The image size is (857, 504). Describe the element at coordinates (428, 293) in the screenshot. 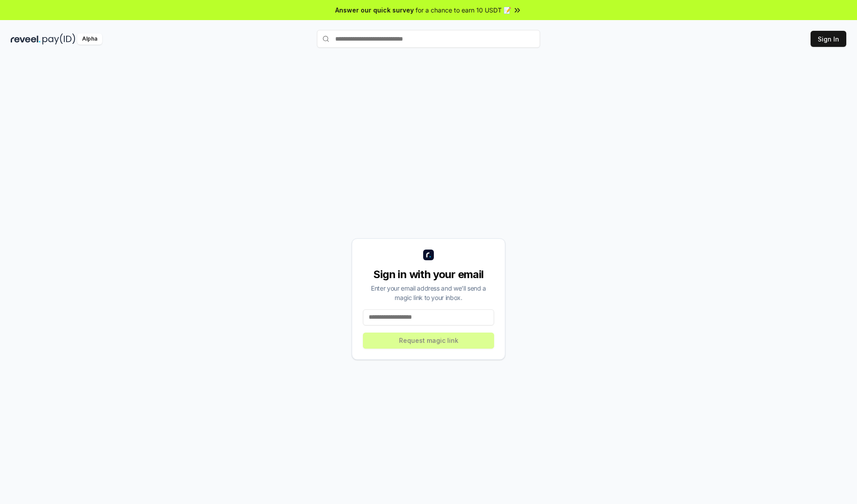

I see `div: Enter your email address and we’ll send a magic link to your inbox.` at that location.